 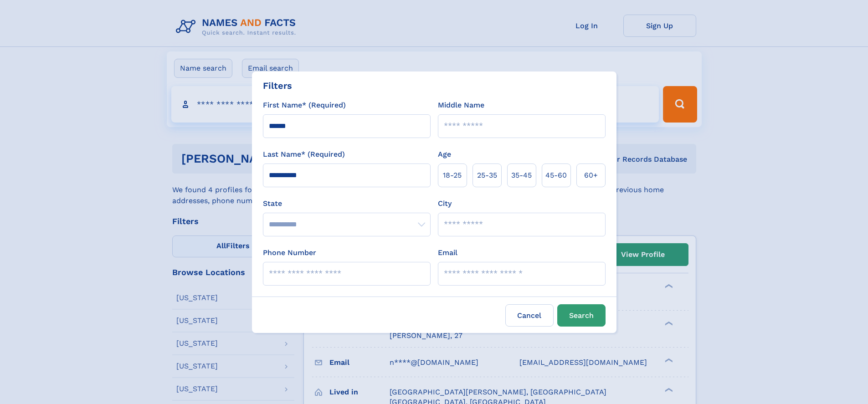 I want to click on label: State, so click(x=347, y=204).